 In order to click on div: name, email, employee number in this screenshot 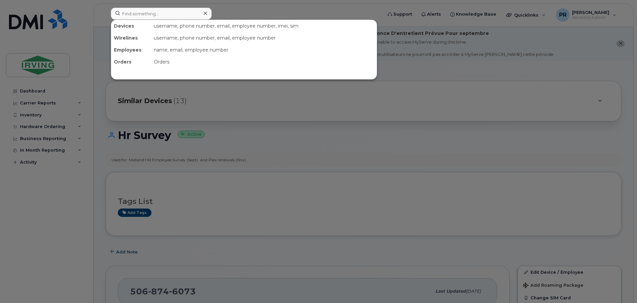, I will do `click(264, 50)`.